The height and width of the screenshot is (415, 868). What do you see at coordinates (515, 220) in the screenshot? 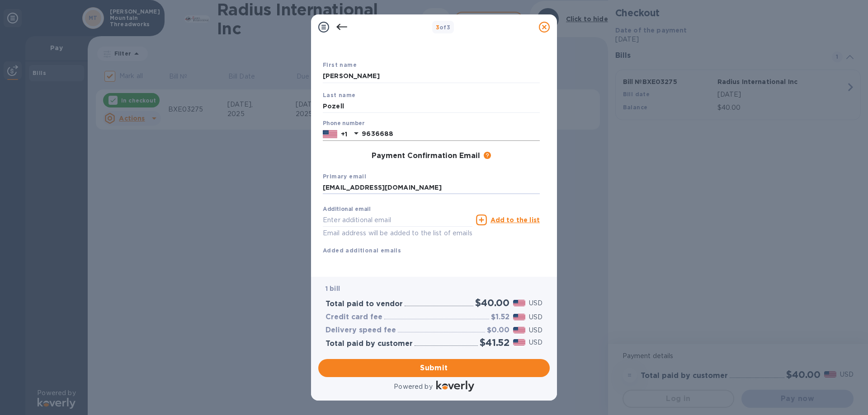
I see `u: Add to the list` at bounding box center [515, 220].